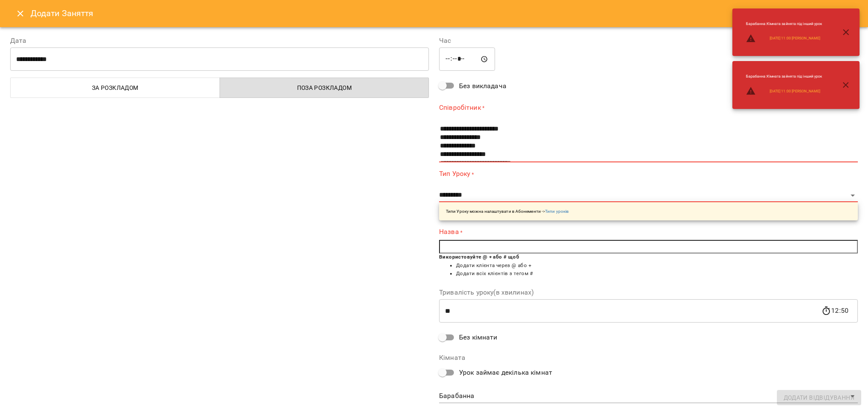 Image resolution: width=868 pixels, height=412 pixels. What do you see at coordinates (649, 41) in the screenshot?
I see `label: Час` at bounding box center [649, 41].